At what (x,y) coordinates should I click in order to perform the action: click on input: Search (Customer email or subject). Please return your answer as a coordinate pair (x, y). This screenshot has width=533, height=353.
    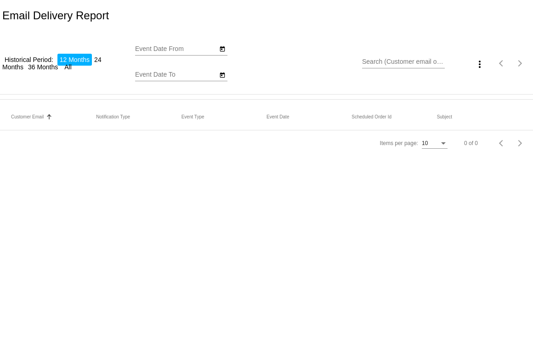
    Looking at the image, I should click on (403, 62).